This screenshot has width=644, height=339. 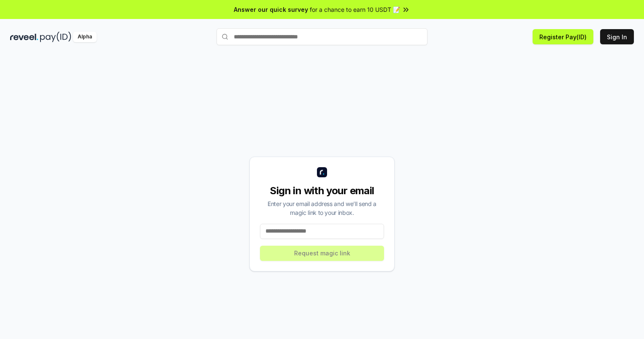 What do you see at coordinates (322, 172) in the screenshot?
I see `img: logo_small` at bounding box center [322, 172].